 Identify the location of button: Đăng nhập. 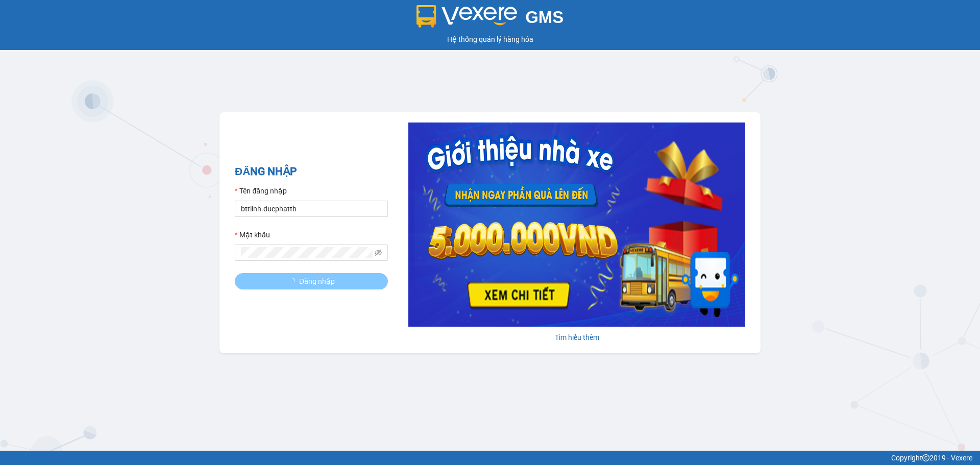
(311, 281).